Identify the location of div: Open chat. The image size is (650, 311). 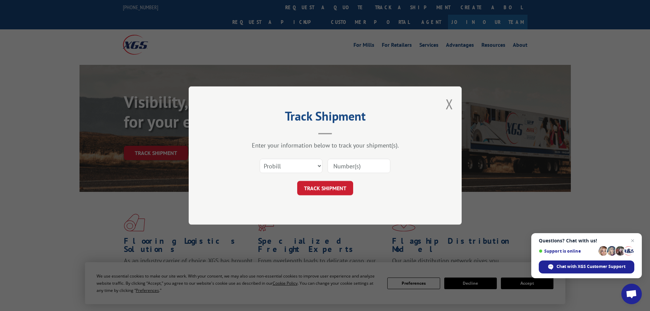
(632, 294).